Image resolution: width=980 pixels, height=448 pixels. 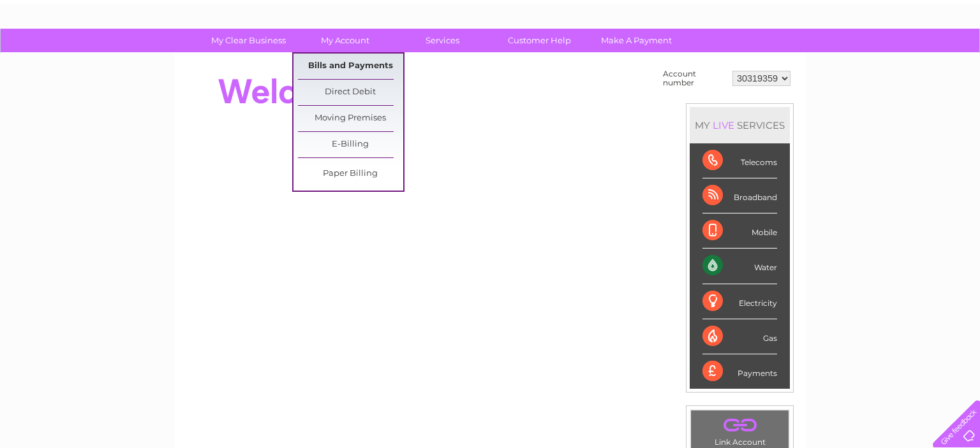 What do you see at coordinates (953, 59) in the screenshot?
I see `a: Log out` at bounding box center [953, 59].